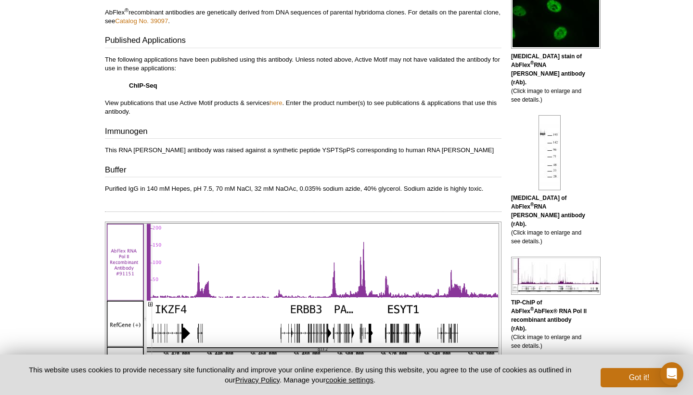 This screenshot has height=395, width=693. I want to click on img: AbFlex<sup>®</sup> RNA Pol II antibody (rAb) tested by ChIP-Seq., so click(303, 295).